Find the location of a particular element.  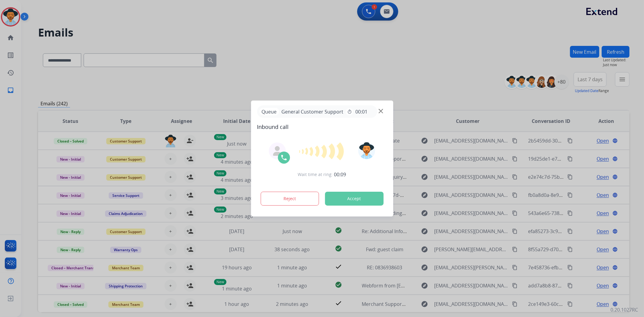

span: Inbound call is located at coordinates (322, 127).